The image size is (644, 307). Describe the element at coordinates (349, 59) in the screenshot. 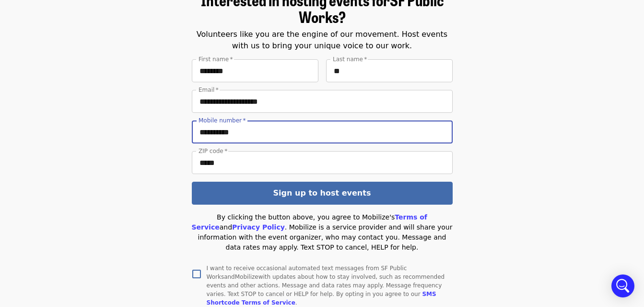

I see `label: Last name` at that location.